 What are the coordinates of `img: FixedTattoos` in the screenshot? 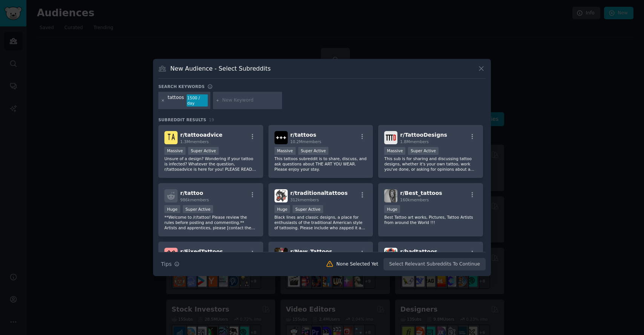 It's located at (171, 254).